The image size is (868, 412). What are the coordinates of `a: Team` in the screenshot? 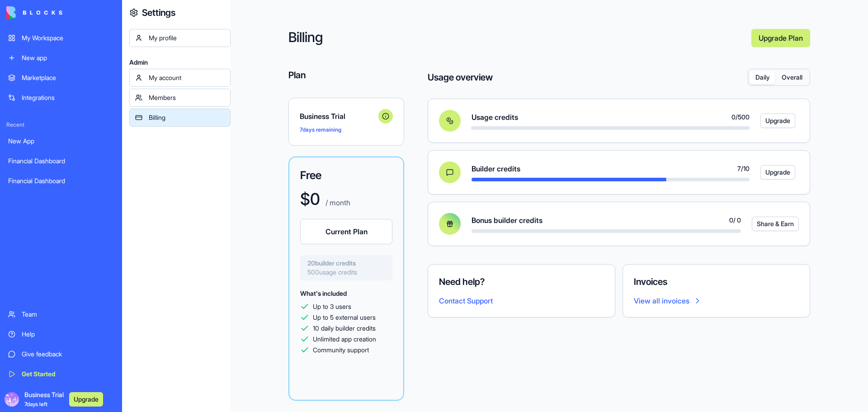 It's located at (61, 314).